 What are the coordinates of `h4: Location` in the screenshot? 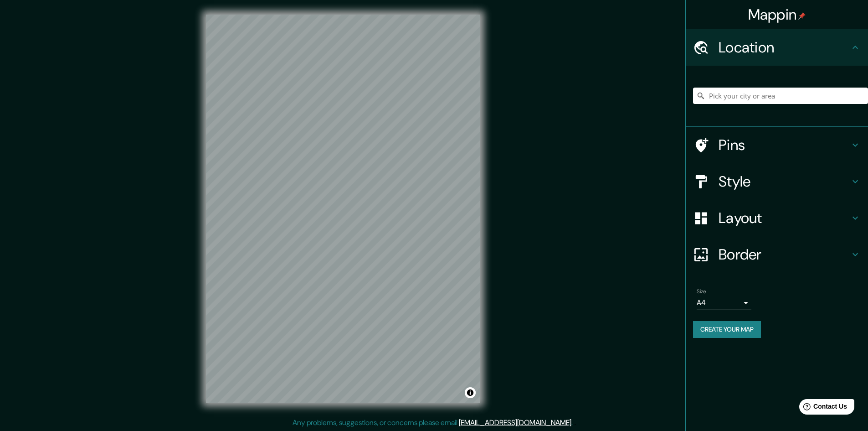 It's located at (784, 47).